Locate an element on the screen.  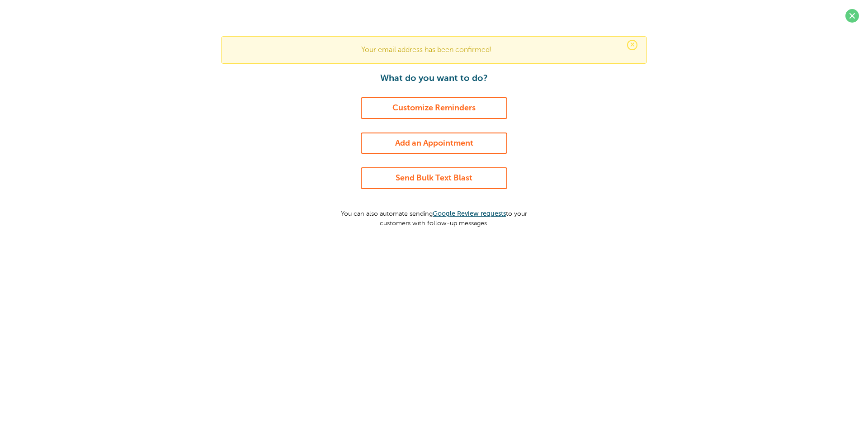
a: Customize Reminders is located at coordinates (434, 108).